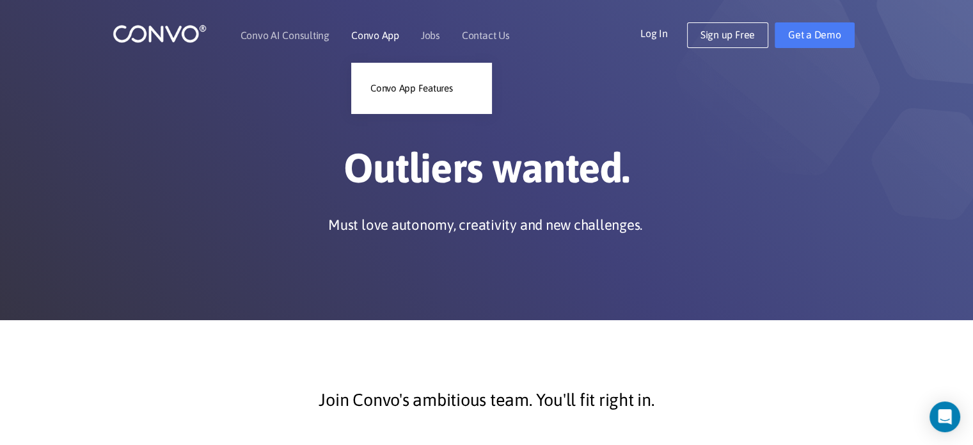  I want to click on a: Jobs, so click(431, 35).